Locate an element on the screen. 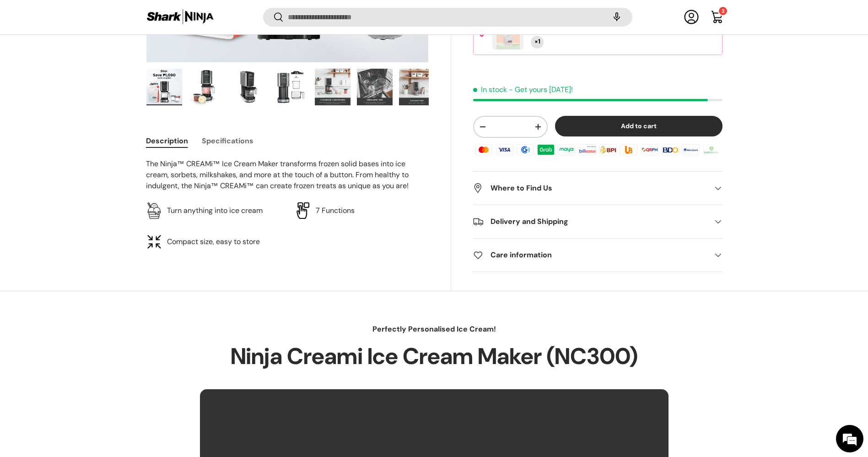  a: Shark Ninja Philippines is located at coordinates (180, 17).